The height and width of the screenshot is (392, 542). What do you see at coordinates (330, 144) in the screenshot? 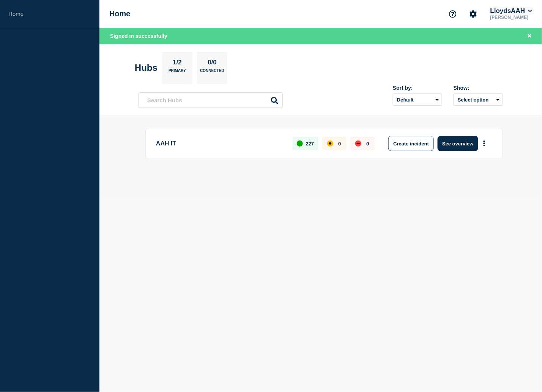
I see `div: affected` at bounding box center [330, 144].